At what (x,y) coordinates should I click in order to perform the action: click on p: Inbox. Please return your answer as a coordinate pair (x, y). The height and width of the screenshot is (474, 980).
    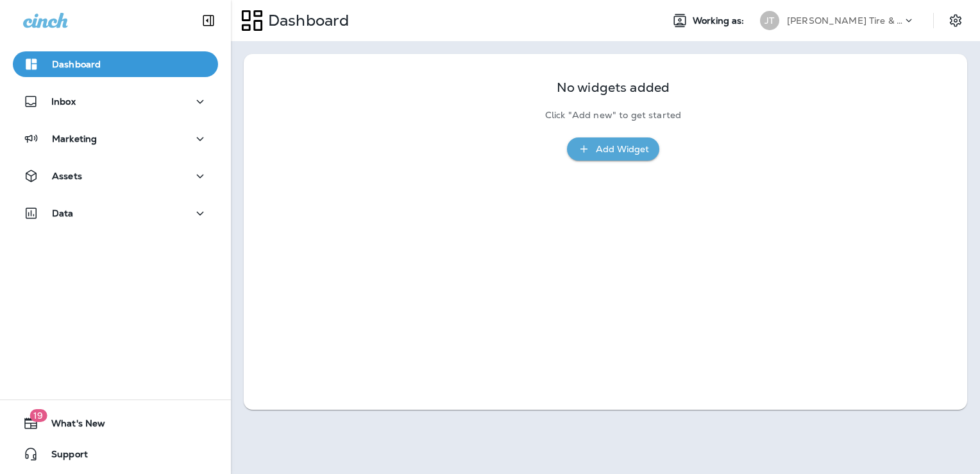
    Looking at the image, I should click on (64, 102).